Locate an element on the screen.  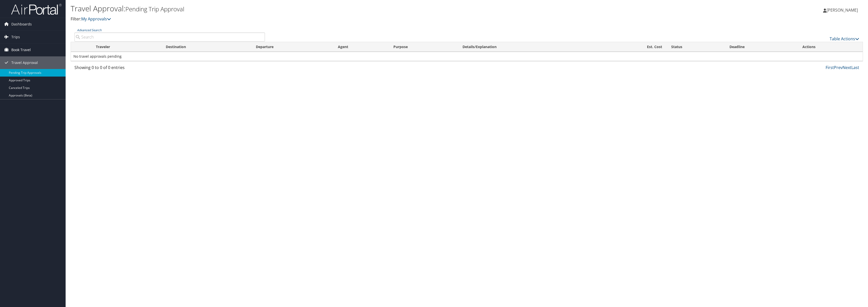
a: Table Actions is located at coordinates (844, 39).